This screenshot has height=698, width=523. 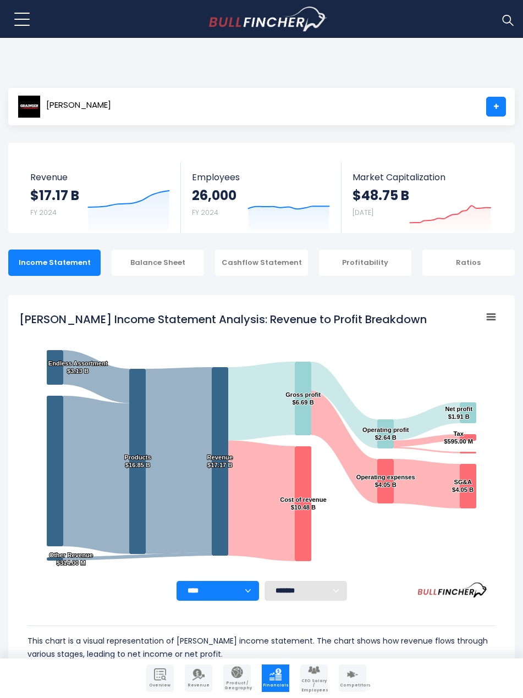 What do you see at coordinates (421, 177) in the screenshot?
I see `span: Market Capitalization` at bounding box center [421, 177].